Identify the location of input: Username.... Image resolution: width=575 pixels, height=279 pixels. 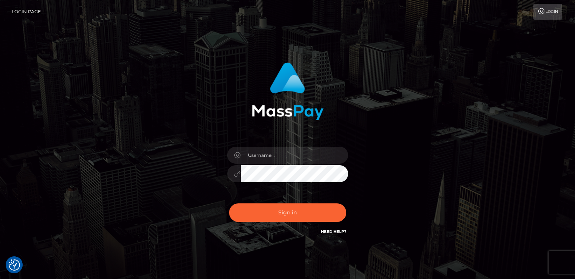
(295, 155).